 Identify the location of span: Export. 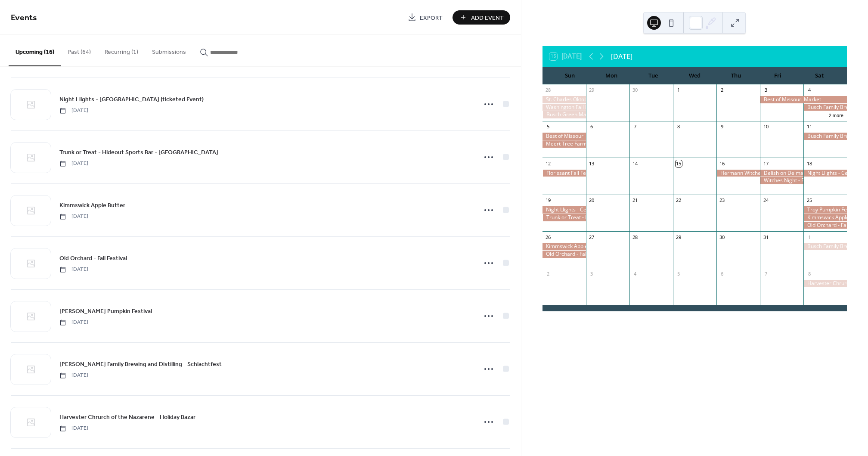
(431, 18).